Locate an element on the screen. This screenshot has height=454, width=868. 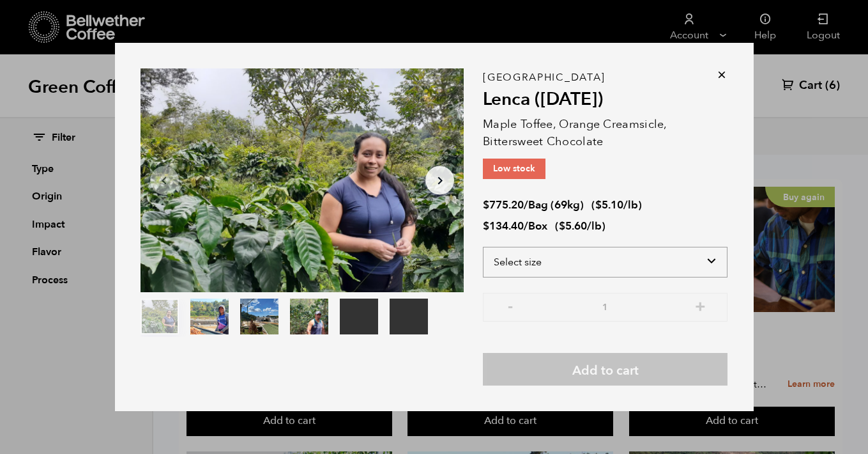
bdi: 5.10 is located at coordinates (609, 204).